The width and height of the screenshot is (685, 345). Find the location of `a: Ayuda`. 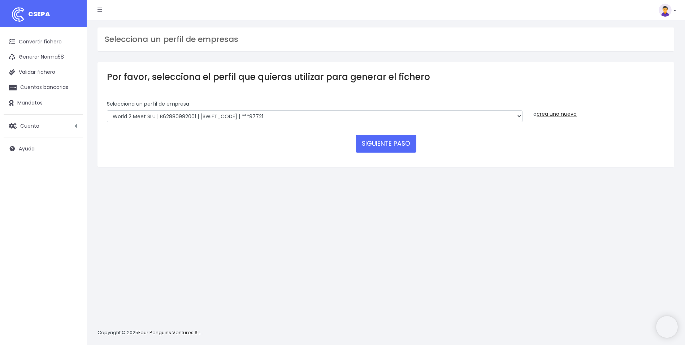

a: Ayuda is located at coordinates (43, 148).